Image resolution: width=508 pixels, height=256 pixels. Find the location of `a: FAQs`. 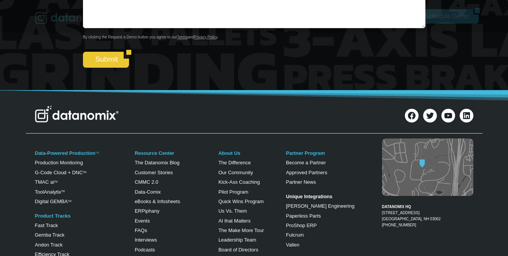

a: FAQs is located at coordinates (141, 230).